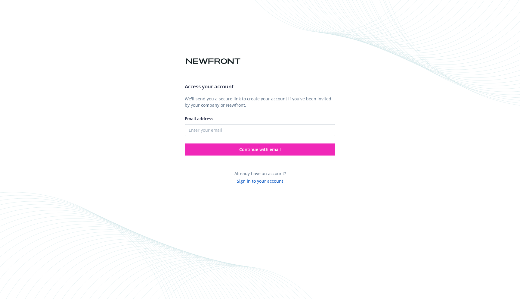 This screenshot has height=299, width=520. What do you see at coordinates (260, 173) in the screenshot?
I see `span: Already have an account?` at bounding box center [260, 173].